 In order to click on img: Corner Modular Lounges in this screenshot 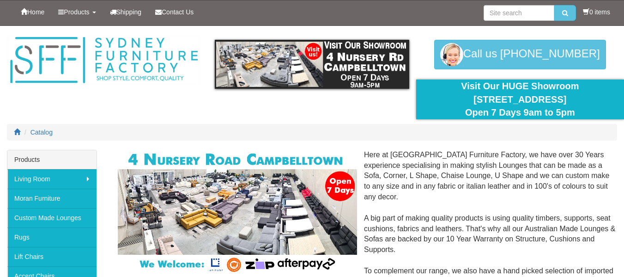, I will do `click(237, 212)`.